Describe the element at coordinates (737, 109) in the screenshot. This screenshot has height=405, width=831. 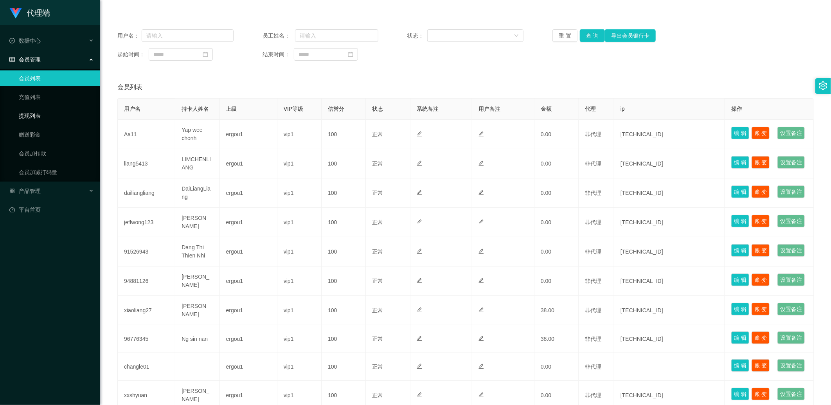
I see `span: 操作` at that location.